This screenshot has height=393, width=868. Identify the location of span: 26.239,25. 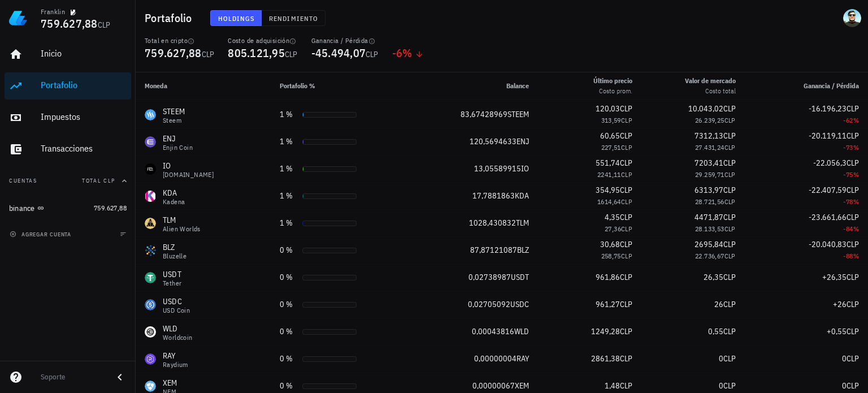
(710, 120).